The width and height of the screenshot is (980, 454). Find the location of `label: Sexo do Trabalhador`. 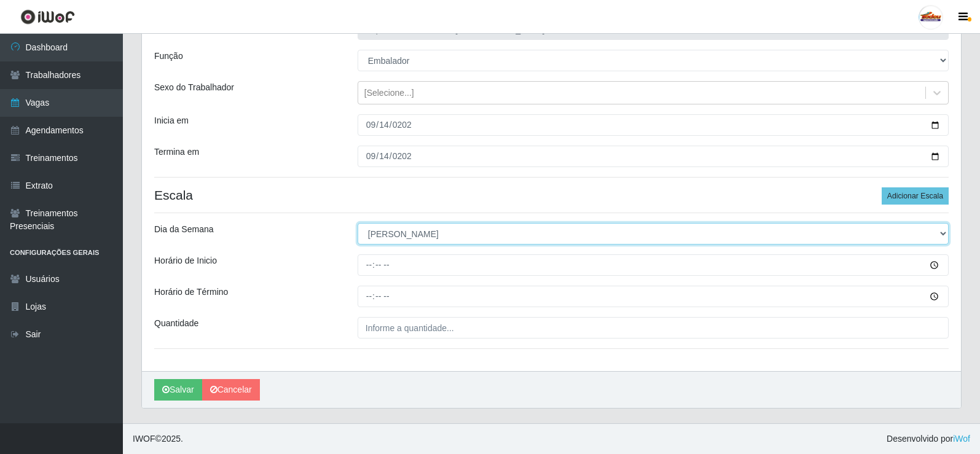

label: Sexo do Trabalhador is located at coordinates (194, 87).